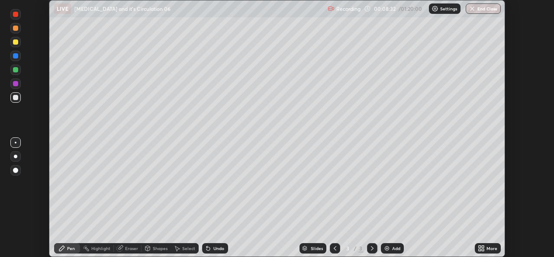 This screenshot has width=554, height=257. What do you see at coordinates (473, 9) in the screenshot?
I see `img: end-class-cross` at bounding box center [473, 9].